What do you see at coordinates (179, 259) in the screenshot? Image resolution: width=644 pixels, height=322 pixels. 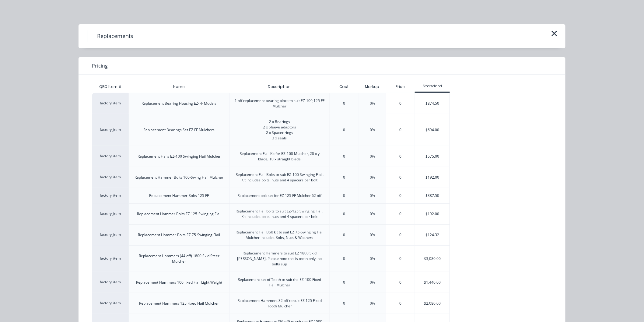 I see `div: Replacement Hammers (44 off) 1800 Skid Steer Mulcher` at bounding box center [179, 259].